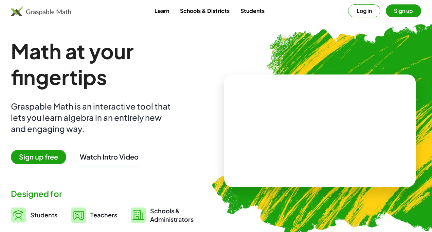  Describe the element at coordinates (44, 214) in the screenshot. I see `span: Students` at that location.